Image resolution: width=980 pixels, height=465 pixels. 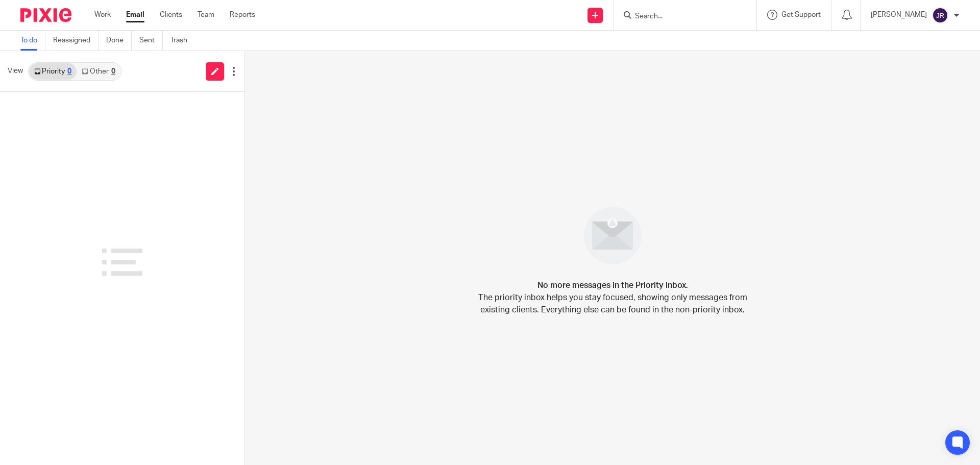 I want to click on img: svg%3E, so click(x=940, y=15).